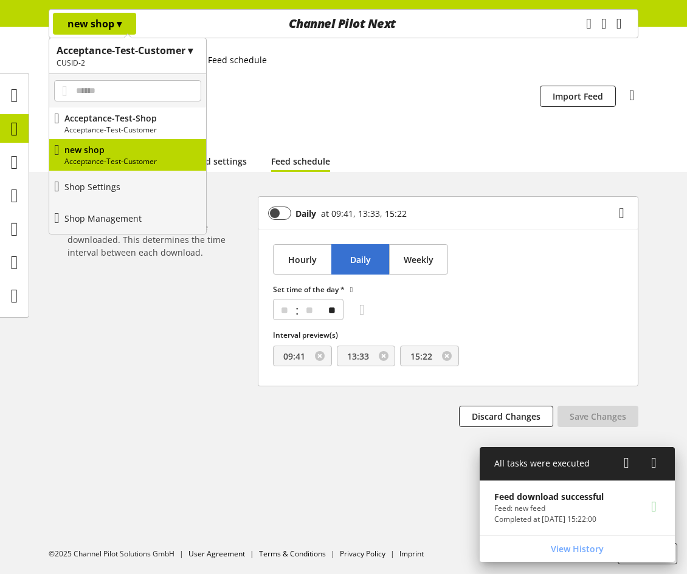 The height and width of the screenshot is (574, 687). What do you see at coordinates (418, 260) in the screenshot?
I see `span: Weekly` at bounding box center [418, 260].